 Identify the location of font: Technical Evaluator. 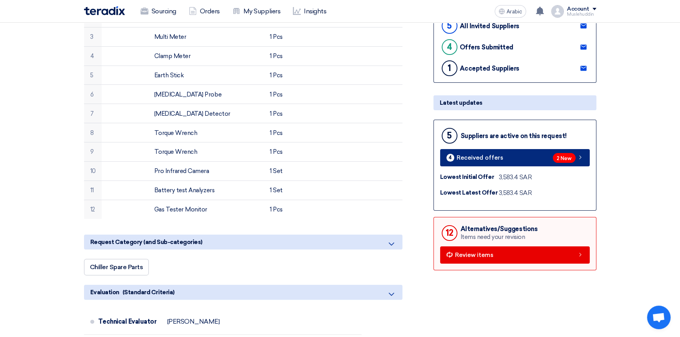
(127, 322).